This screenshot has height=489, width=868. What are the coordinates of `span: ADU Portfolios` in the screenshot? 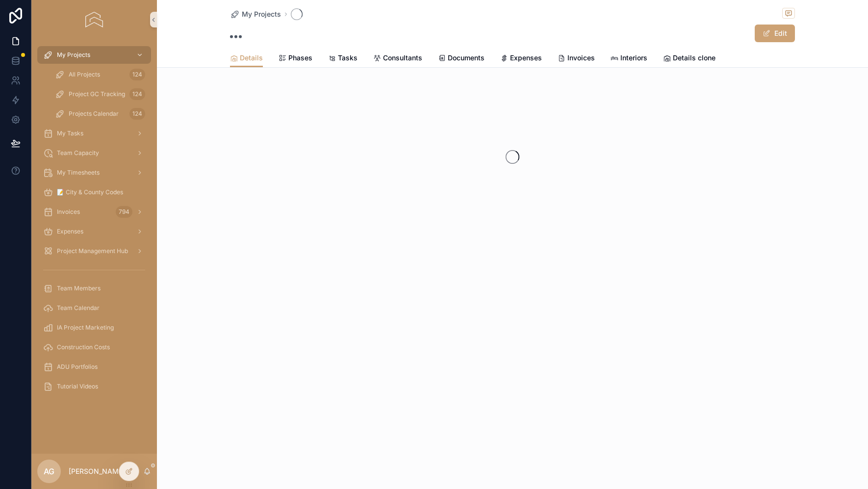 It's located at (77, 367).